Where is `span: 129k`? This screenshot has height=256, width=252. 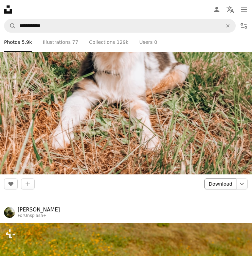
span: 129k is located at coordinates (122, 42).